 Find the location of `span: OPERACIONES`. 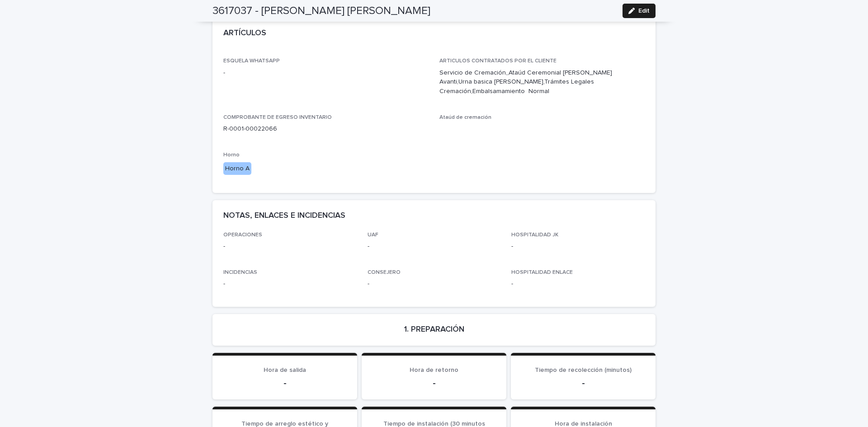

span: OPERACIONES is located at coordinates (243, 236).